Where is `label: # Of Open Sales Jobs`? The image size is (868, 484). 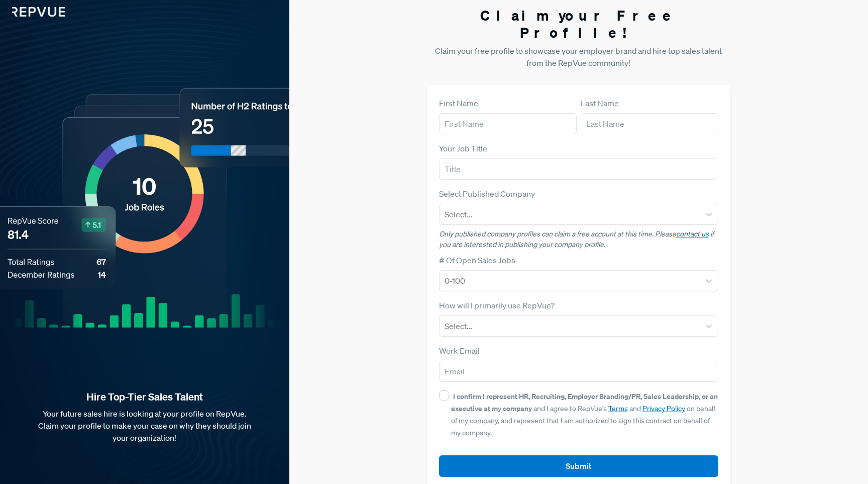
label: # Of Open Sales Jobs is located at coordinates (477, 260).